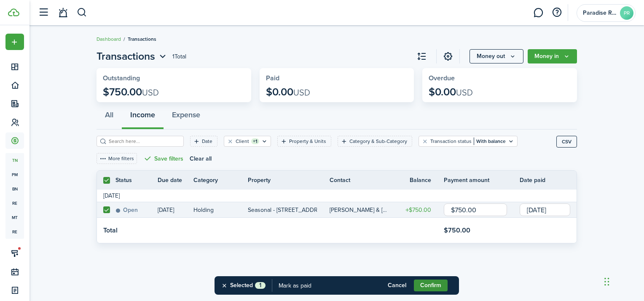 Image resolution: width=644 pixels, height=301 pixels. What do you see at coordinates (242, 141) in the screenshot?
I see `filter-tag-label: Client` at bounding box center [242, 141].